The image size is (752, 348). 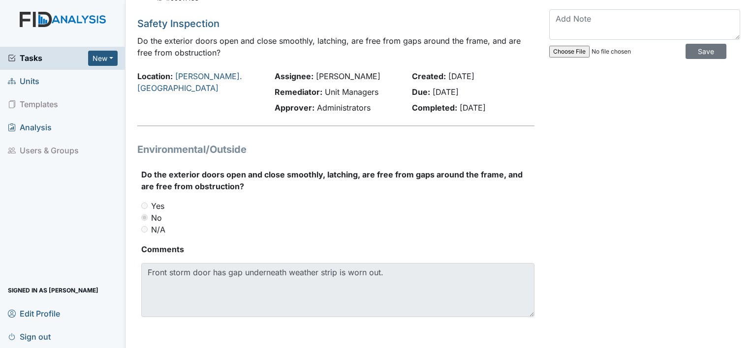 I want to click on a: Tasks, so click(x=48, y=58).